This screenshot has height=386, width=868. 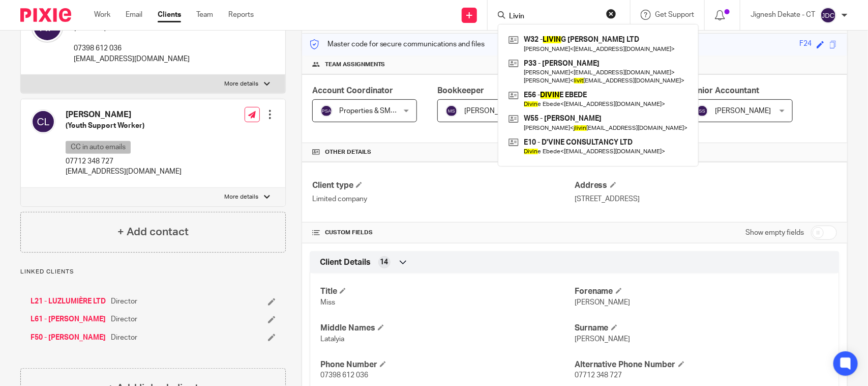 What do you see at coordinates (355, 64) in the screenshot?
I see `span: Team assignments` at bounding box center [355, 64].